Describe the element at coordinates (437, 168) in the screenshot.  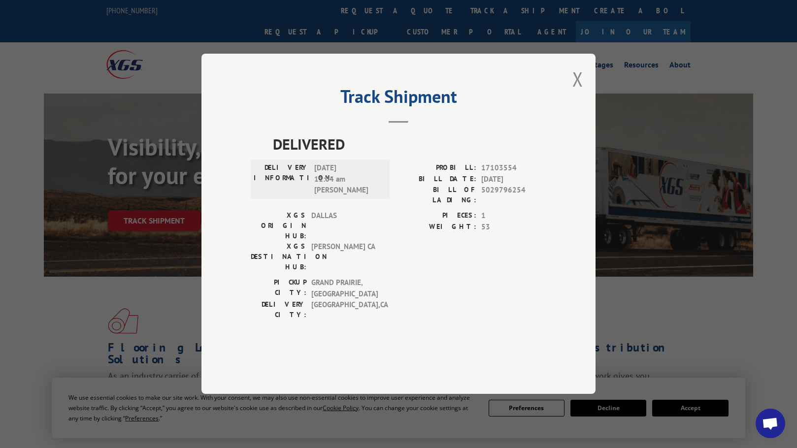
I see `label: PROBILL:` at that location.